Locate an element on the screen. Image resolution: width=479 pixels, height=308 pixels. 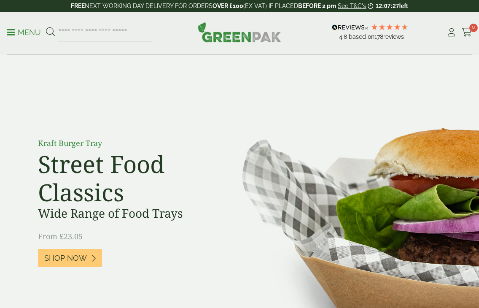
img: REVIEWS.io is located at coordinates (350, 27).